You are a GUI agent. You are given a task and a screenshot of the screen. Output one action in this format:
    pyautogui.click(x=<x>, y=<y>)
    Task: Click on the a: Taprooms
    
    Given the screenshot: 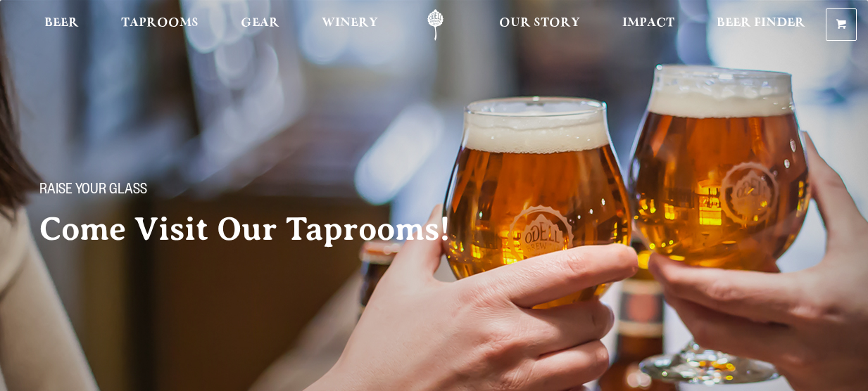 What is the action you would take?
    pyautogui.click(x=160, y=24)
    